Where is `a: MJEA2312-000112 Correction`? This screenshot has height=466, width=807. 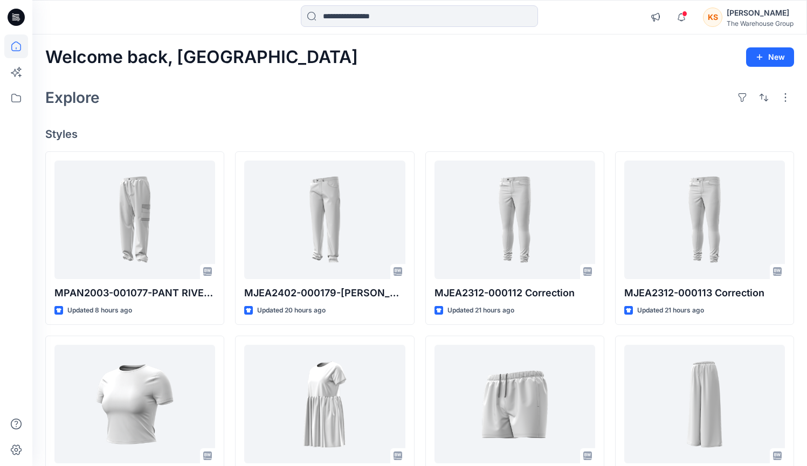 a: MJEA2312-000112 Correction is located at coordinates (515, 220).